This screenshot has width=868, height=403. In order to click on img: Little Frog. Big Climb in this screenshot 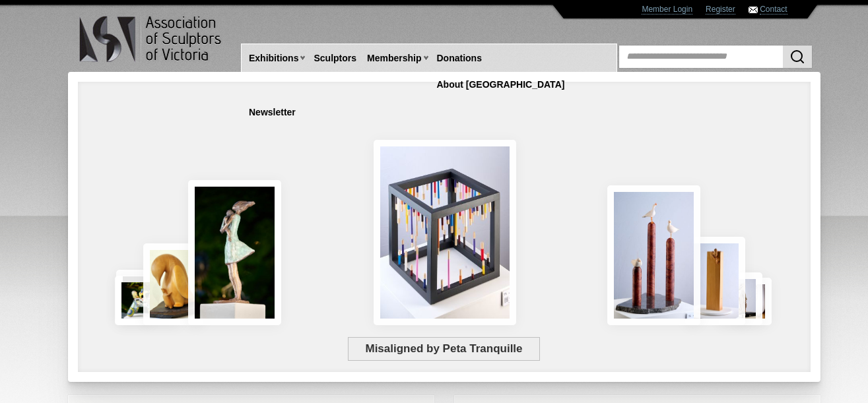, I will do `click(715, 281)`.